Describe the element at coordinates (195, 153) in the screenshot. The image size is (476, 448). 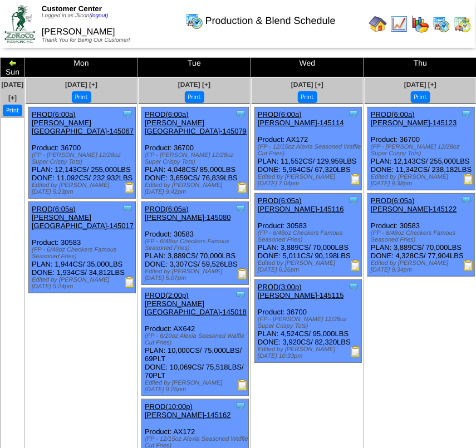
I see `div: Product: 36700 PLAN: 4,048CS / 85,000LBS DONE: 3,659CS / 76,839LBS` at that location.